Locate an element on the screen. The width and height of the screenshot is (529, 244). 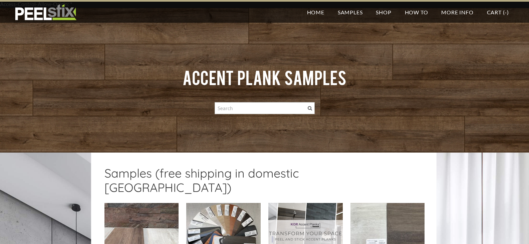
font: ​Accent Plank Samples is located at coordinates (265, 77).